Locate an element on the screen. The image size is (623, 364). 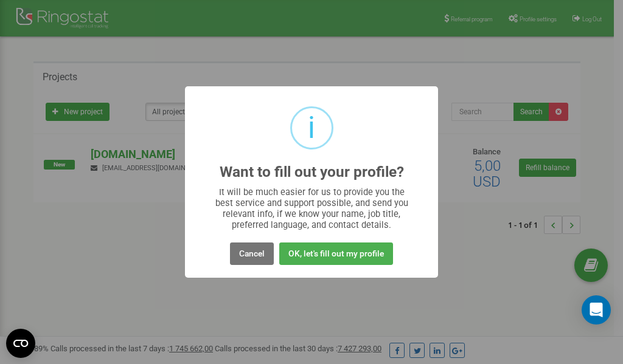
div: i is located at coordinates (312, 128).